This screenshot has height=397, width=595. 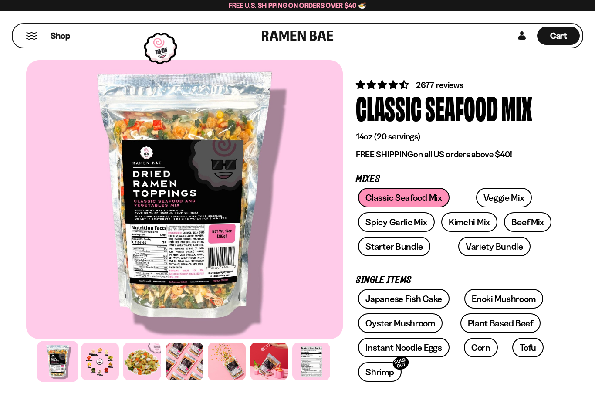 What do you see at coordinates (298, 5) in the screenshot?
I see `span: Free U.S. Shipping on Orders over $40 🍜` at bounding box center [298, 5].